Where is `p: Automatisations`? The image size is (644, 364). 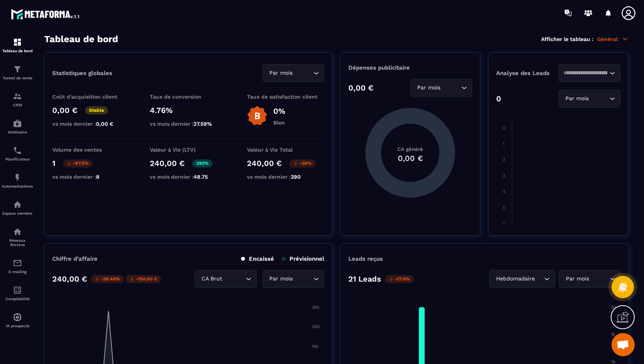
p: Automatisations is located at coordinates (17, 186).